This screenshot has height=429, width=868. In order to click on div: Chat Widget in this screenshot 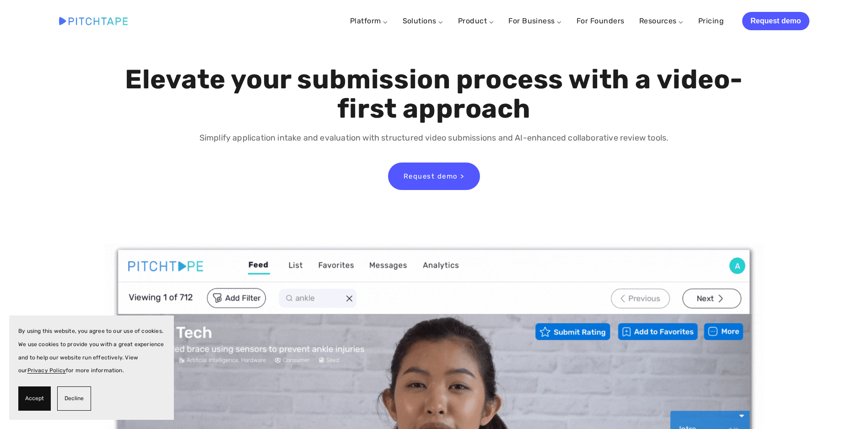, I will do `click(845, 407)`.